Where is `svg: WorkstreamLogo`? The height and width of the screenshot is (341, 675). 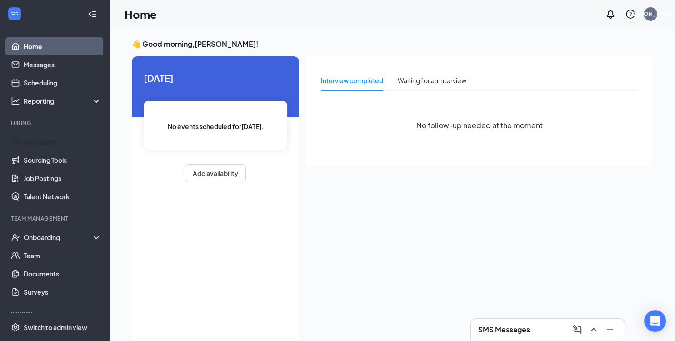
svg: WorkstreamLogo is located at coordinates (15, 14).